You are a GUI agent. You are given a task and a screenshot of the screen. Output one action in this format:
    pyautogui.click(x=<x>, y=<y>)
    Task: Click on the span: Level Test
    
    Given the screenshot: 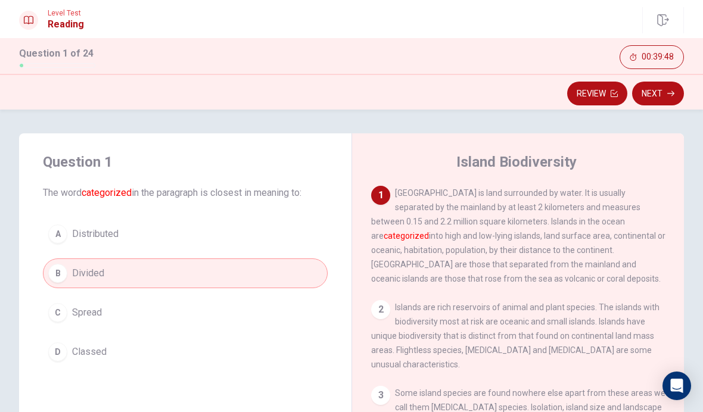 What is the action you would take?
    pyautogui.click(x=66, y=13)
    